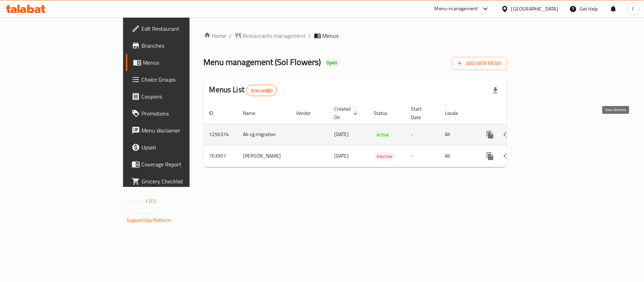  Describe the element at coordinates (383, 135) in the screenshot. I see `span: Active` at that location.